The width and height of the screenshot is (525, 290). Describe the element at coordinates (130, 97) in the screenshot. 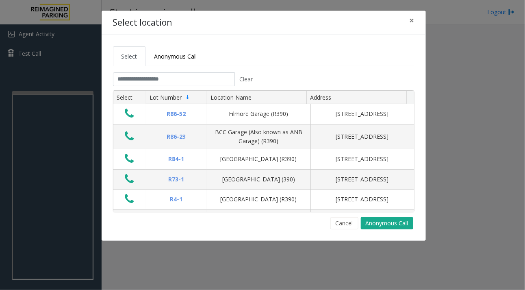

I see `th: Select` at that location.